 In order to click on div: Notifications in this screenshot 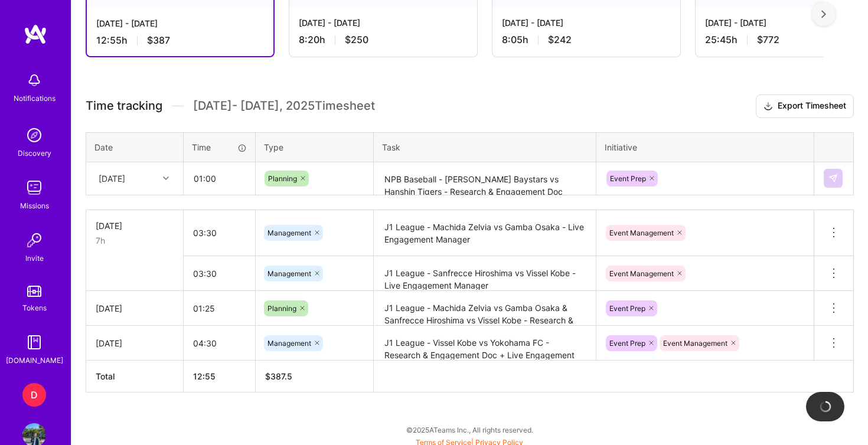, I will do `click(34, 98)`.